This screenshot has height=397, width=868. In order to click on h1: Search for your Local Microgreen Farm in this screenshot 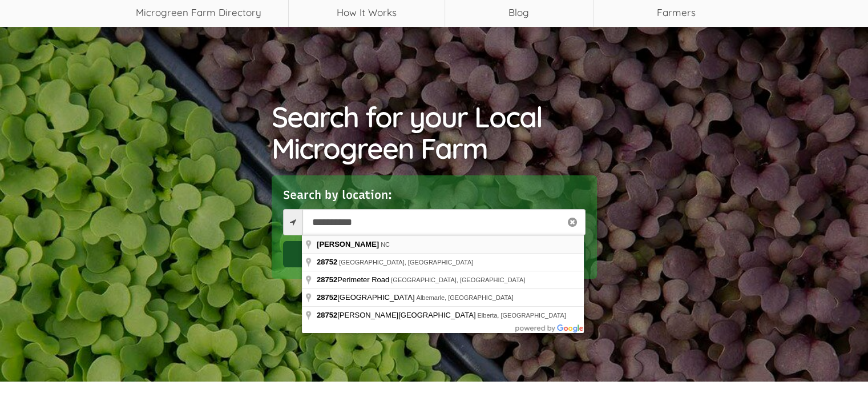, I will do `click(434, 132)`.